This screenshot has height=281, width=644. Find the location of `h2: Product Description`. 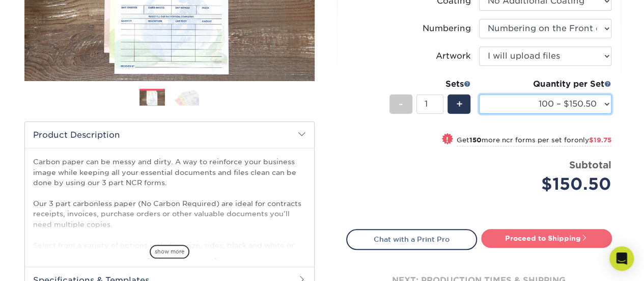

h2: Product Description is located at coordinates (170, 135).